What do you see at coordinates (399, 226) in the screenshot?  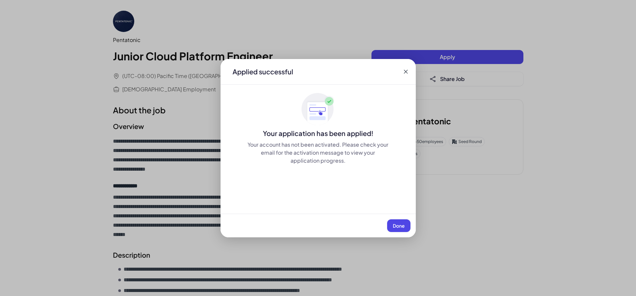 I see `button: Done` at bounding box center [399, 226].